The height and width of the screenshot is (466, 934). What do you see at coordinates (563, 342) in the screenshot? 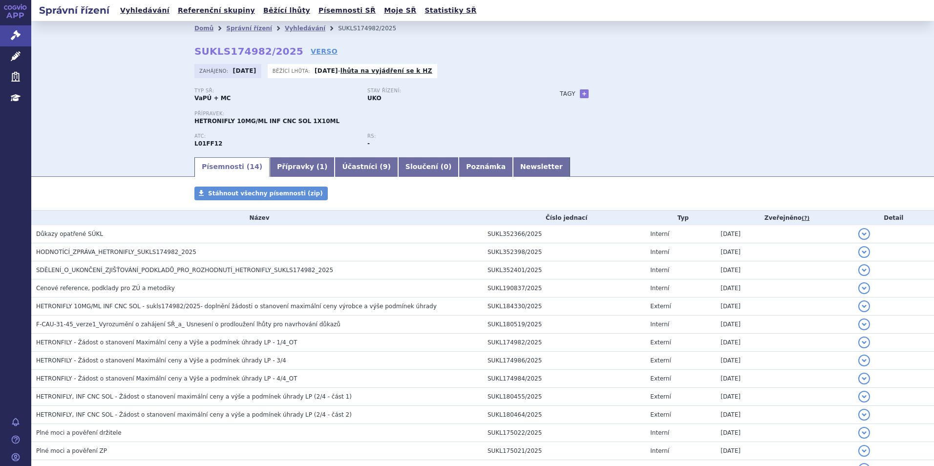
I see `td: SUKL174982/2025` at bounding box center [563, 342].